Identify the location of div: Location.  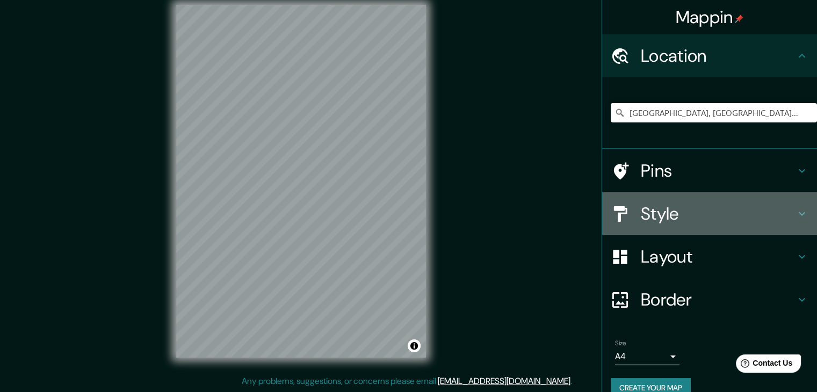
(709, 56).